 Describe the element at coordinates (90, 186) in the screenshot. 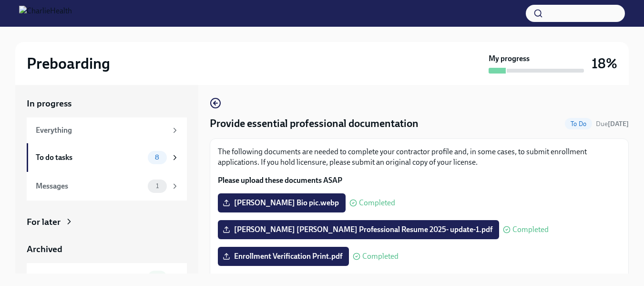

I see `div: Messages` at that location.